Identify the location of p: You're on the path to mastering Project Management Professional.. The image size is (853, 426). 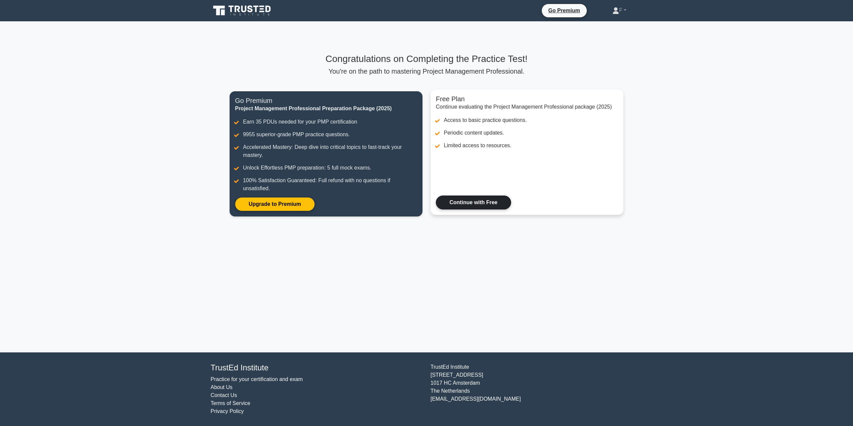
(426, 71).